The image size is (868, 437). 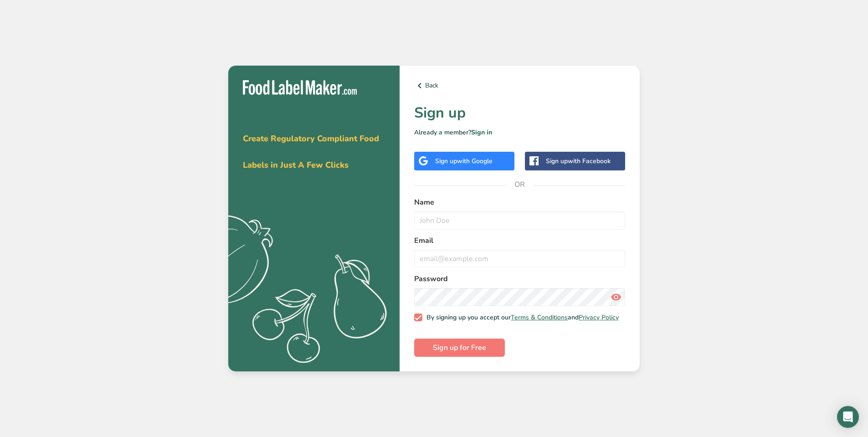 I want to click on span: with Google, so click(x=475, y=161).